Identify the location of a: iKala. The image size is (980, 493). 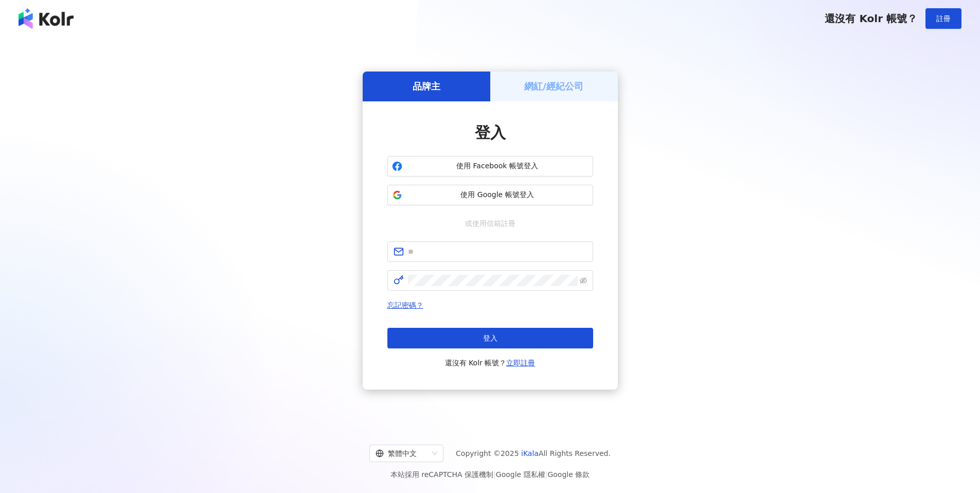
(530, 453).